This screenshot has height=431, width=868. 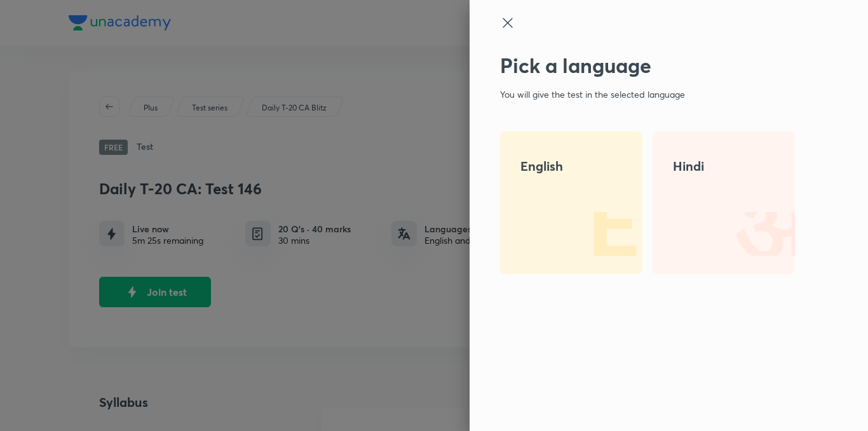 What do you see at coordinates (647, 66) in the screenshot?
I see `h2: Pick a language` at bounding box center [647, 66].